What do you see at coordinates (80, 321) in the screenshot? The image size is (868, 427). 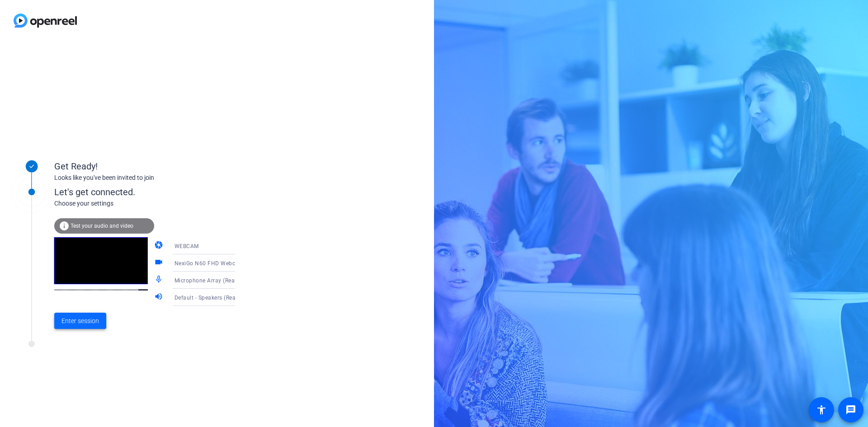 I see `span: Enter session` at bounding box center [80, 321].